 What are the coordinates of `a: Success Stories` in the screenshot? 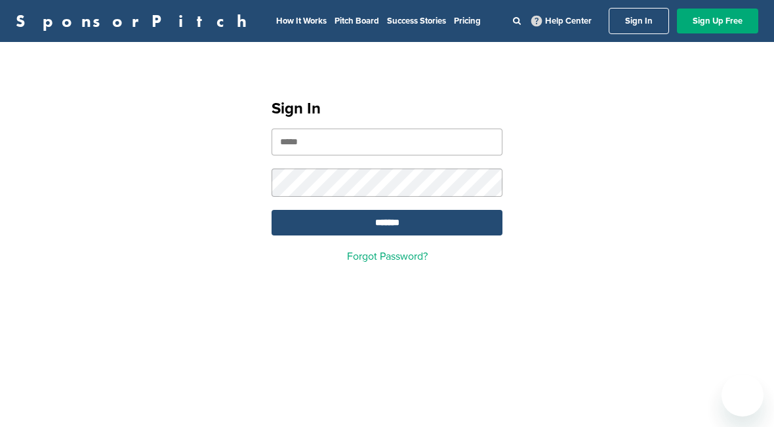 It's located at (416, 21).